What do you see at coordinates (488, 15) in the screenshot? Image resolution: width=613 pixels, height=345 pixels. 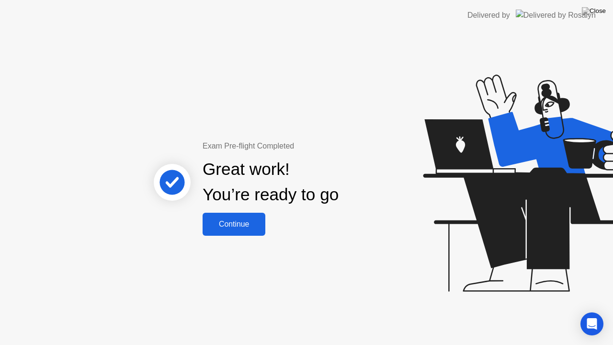 I see `div: Delivered by` at bounding box center [488, 15].